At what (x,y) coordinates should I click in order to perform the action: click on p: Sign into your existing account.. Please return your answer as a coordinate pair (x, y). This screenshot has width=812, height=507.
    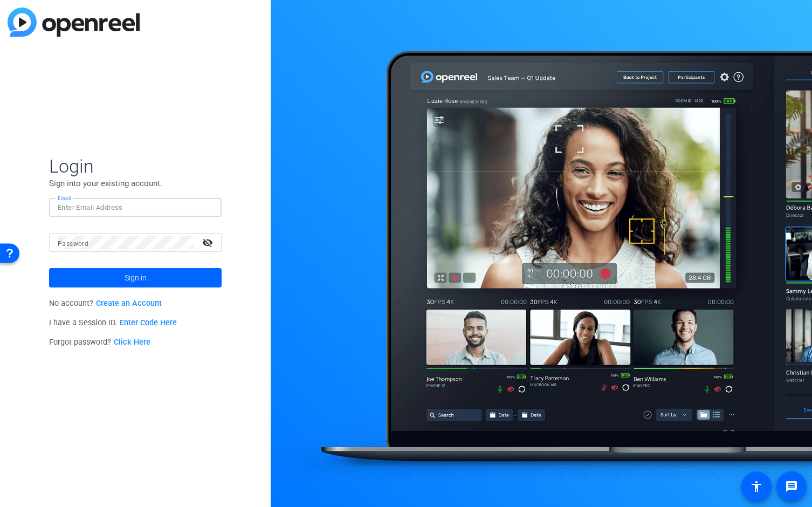
    Looking at the image, I should click on (135, 183).